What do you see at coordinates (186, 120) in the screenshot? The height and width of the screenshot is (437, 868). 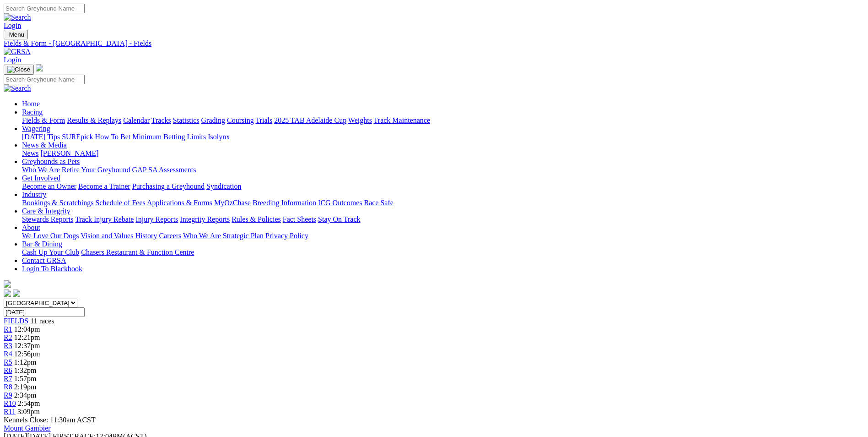 I see `a: Statistics` at bounding box center [186, 120].